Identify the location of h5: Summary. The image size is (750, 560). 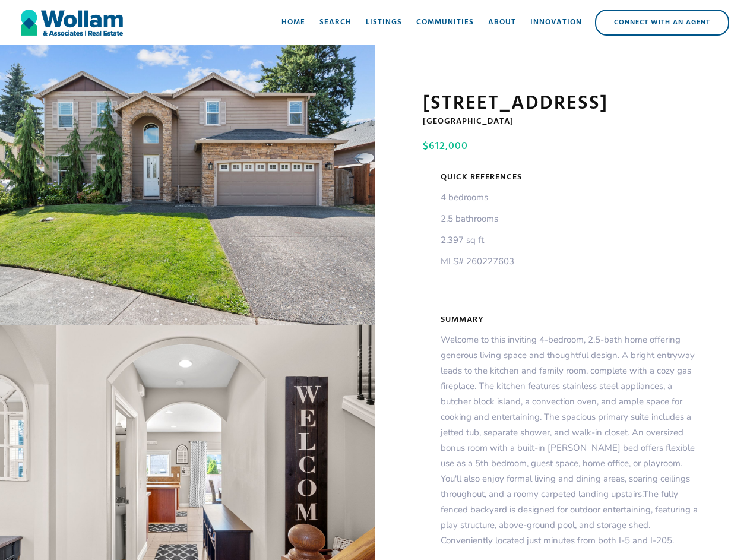
(462, 320).